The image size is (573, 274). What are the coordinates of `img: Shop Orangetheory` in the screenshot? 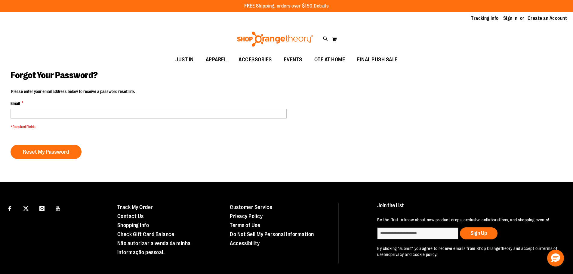 It's located at (275, 39).